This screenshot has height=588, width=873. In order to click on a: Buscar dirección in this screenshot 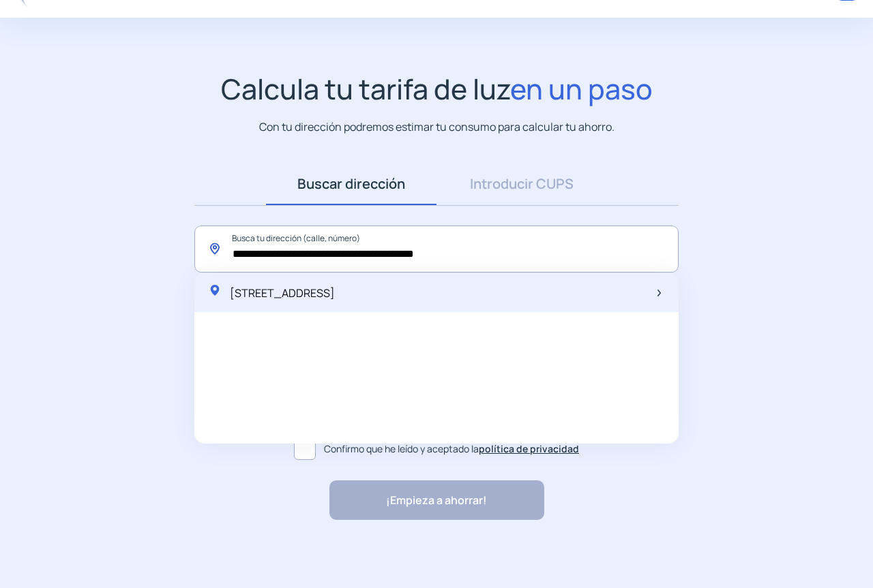, I will do `click(351, 184)`.